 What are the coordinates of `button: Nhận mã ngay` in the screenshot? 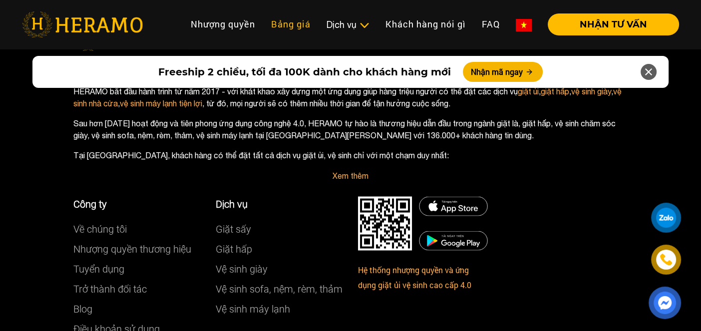 It's located at (503, 72).